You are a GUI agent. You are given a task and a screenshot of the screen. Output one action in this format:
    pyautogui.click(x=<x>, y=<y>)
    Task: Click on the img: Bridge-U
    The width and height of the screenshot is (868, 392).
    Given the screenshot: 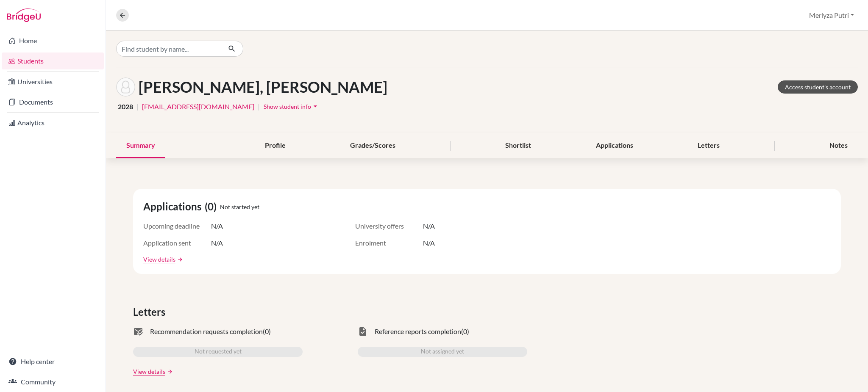 What is the action you would take?
    pyautogui.click(x=23, y=16)
    